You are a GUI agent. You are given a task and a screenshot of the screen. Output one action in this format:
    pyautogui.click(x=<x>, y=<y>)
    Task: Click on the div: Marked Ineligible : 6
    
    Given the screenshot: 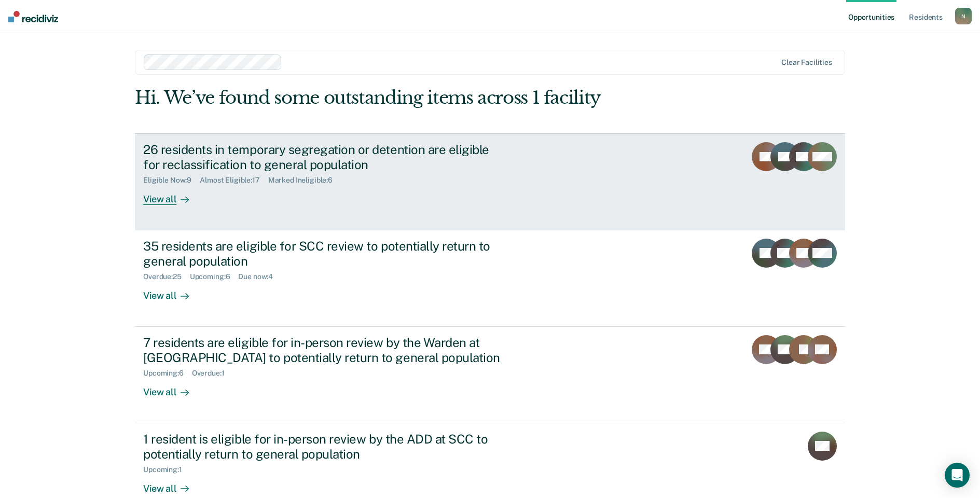 What is the action you would take?
    pyautogui.click(x=304, y=180)
    